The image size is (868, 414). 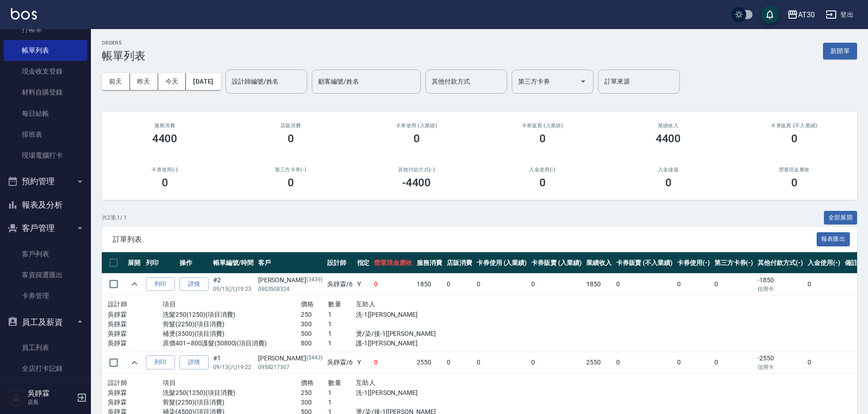 I want to click on img: Logo, so click(x=24, y=13).